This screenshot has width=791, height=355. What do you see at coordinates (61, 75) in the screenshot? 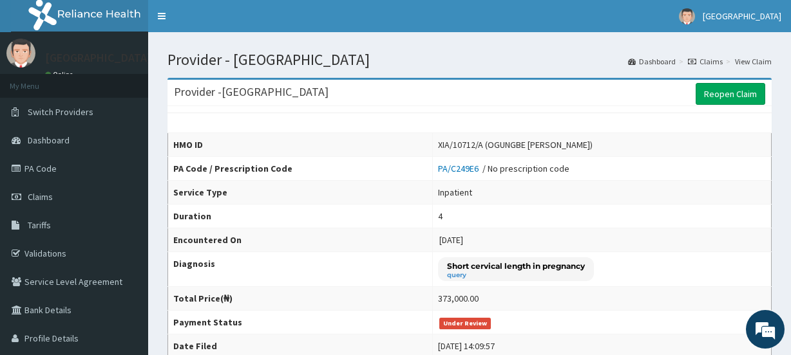
I see `a: Online` at bounding box center [61, 75].